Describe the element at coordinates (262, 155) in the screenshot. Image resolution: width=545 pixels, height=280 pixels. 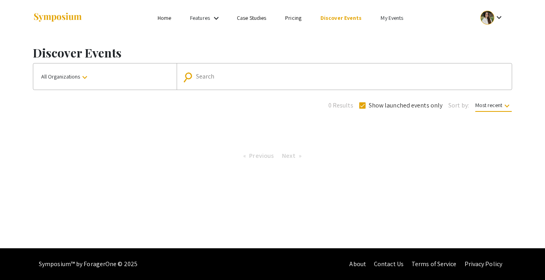
I see `span: Previous` at that location.